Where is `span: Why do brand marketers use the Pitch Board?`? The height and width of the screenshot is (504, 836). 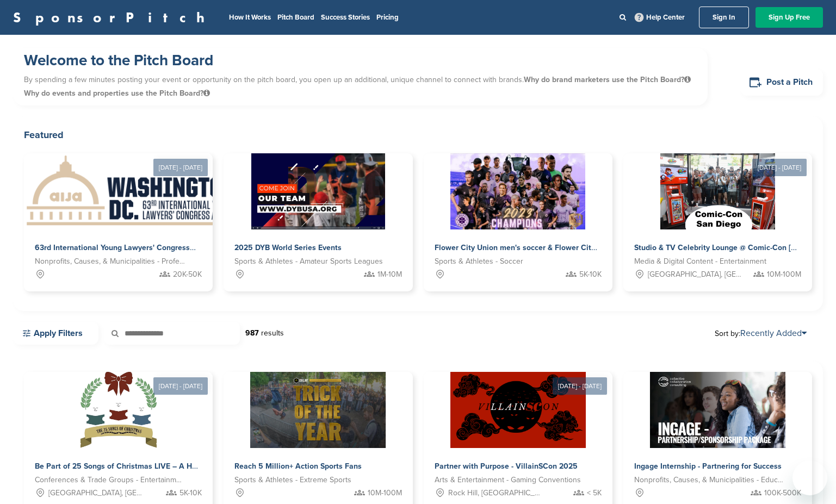
span: Why do brand marketers use the Pitch Board? is located at coordinates (607, 79).